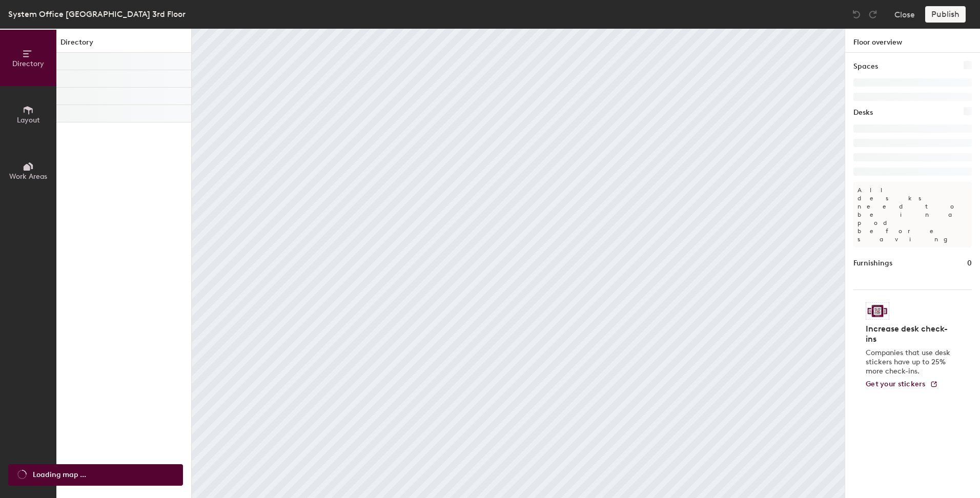  What do you see at coordinates (904, 14) in the screenshot?
I see `button: Close` at bounding box center [904, 14].